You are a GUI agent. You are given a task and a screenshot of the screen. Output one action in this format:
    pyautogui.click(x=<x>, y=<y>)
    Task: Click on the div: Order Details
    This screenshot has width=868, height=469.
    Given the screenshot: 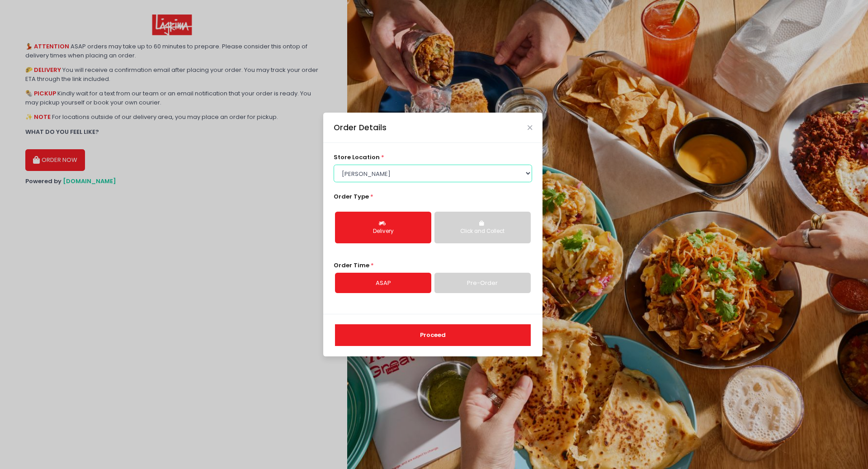 What is the action you would take?
    pyautogui.click(x=360, y=127)
    